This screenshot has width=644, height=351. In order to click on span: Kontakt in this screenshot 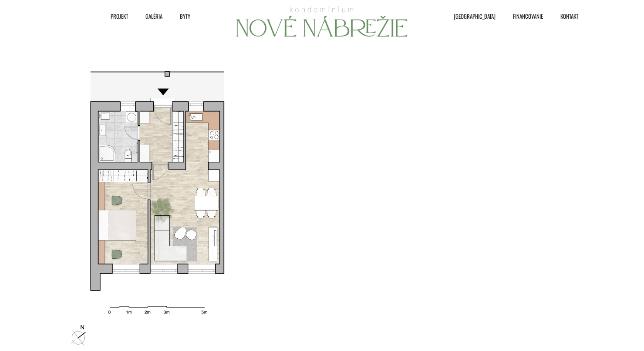, I will do `click(569, 16)`.